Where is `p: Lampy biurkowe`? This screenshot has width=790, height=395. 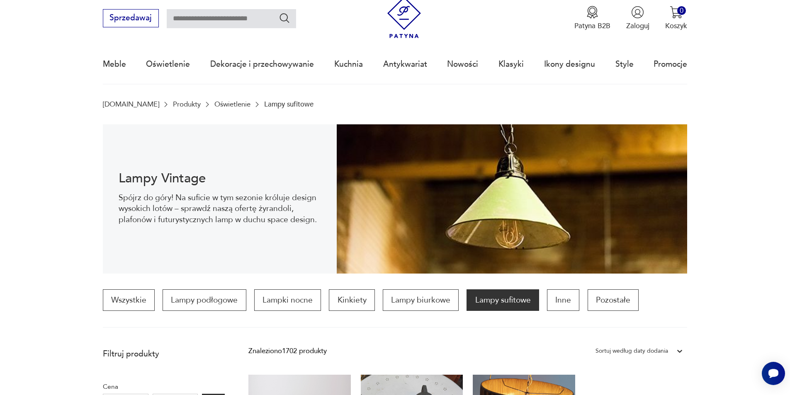 p: Lampy biurkowe is located at coordinates (420, 300).